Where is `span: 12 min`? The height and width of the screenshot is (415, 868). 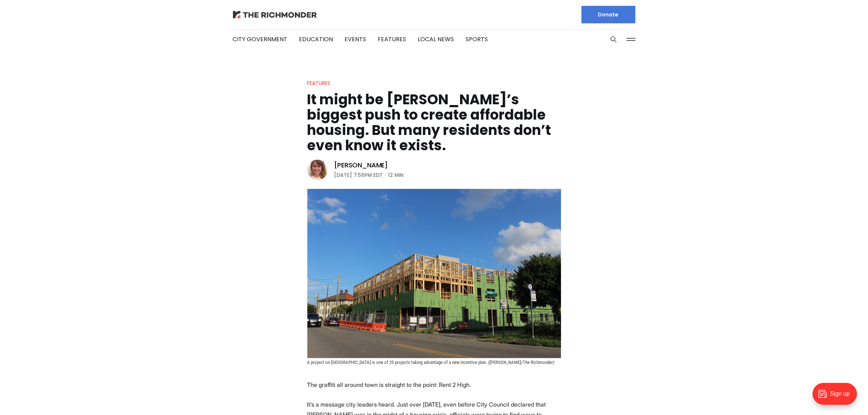
span: 12 min is located at coordinates (396, 175).